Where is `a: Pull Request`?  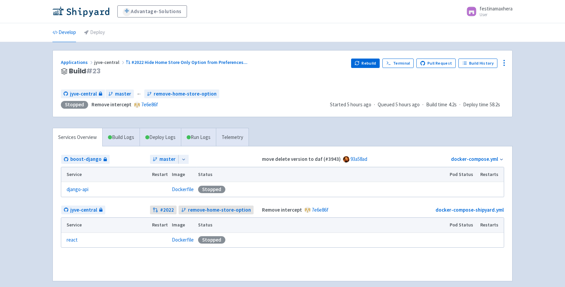 a: Pull Request is located at coordinates (436, 63).